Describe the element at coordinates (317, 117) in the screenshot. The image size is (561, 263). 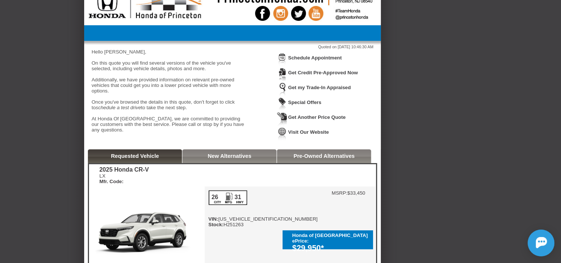
I see `a: Get Another Price Quote` at that location.